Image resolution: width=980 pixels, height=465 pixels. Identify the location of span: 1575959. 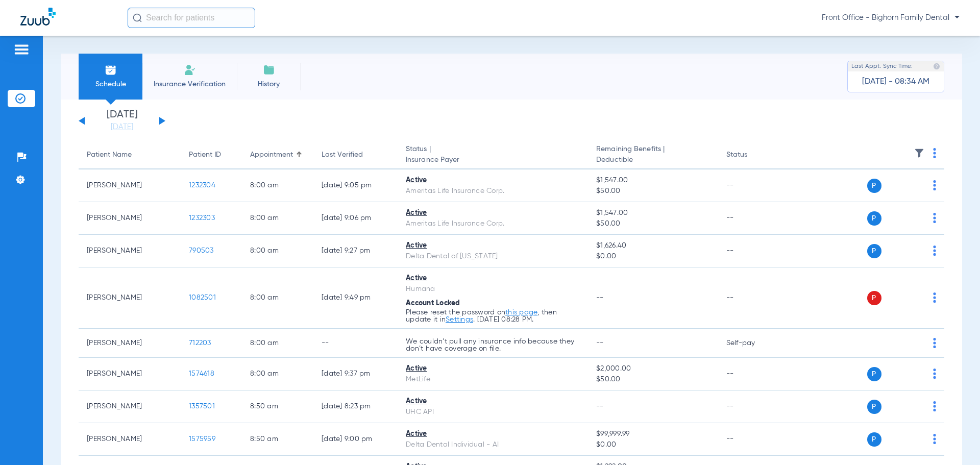
(202, 439).